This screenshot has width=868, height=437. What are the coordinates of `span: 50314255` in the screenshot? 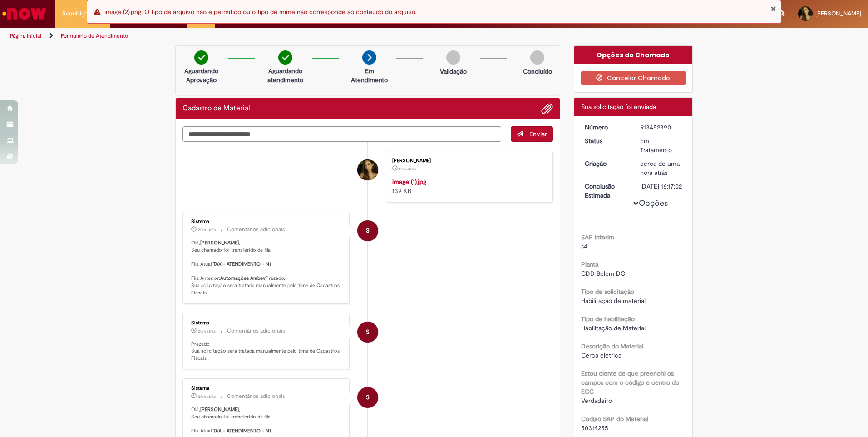 It's located at (595, 428).